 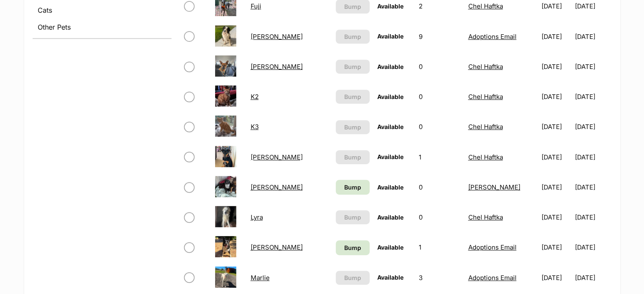 I want to click on a: Marlie, so click(x=259, y=277).